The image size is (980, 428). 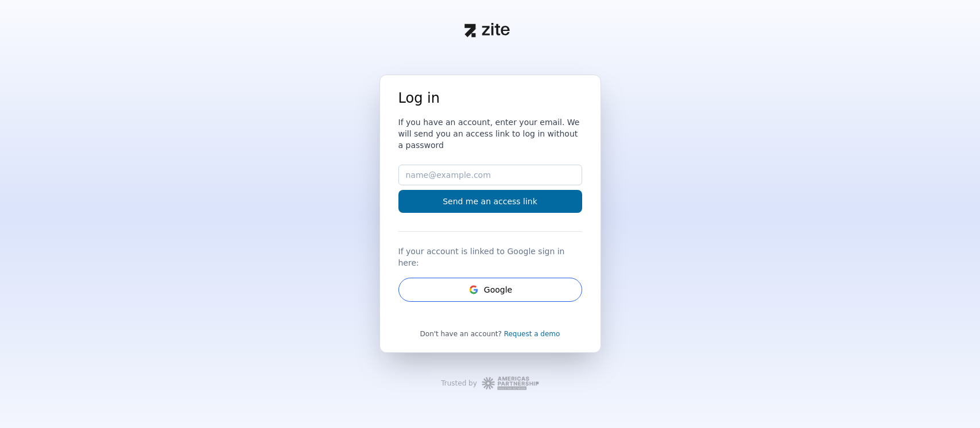 I want to click on div: If your account is linked to Google sign in here:, so click(x=491, y=255).